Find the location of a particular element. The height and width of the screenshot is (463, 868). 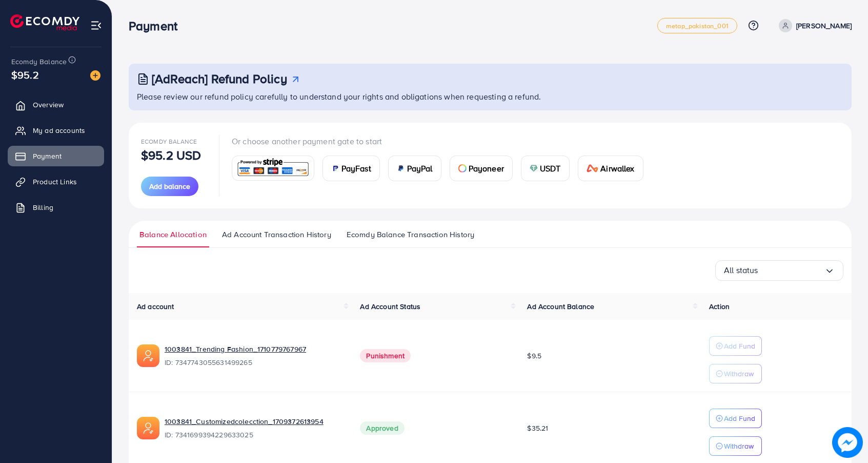

span: $9.5 is located at coordinates (535, 355).